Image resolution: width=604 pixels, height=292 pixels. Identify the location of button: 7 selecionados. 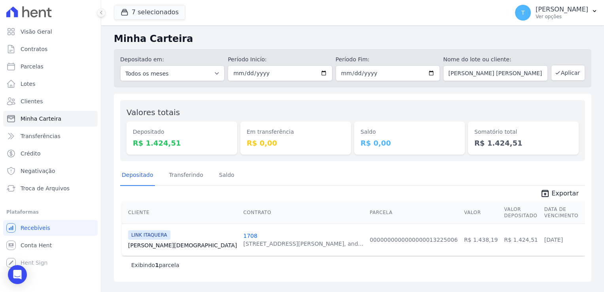
(149, 12).